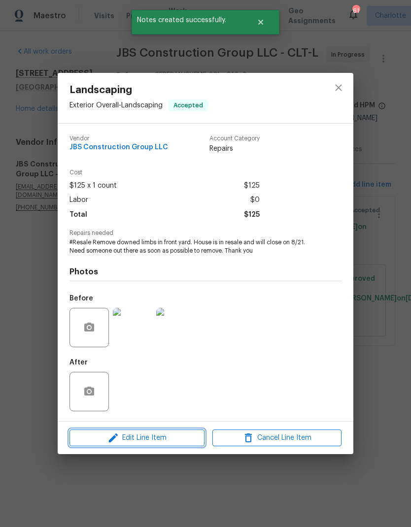  I want to click on span: Total, so click(78, 215).